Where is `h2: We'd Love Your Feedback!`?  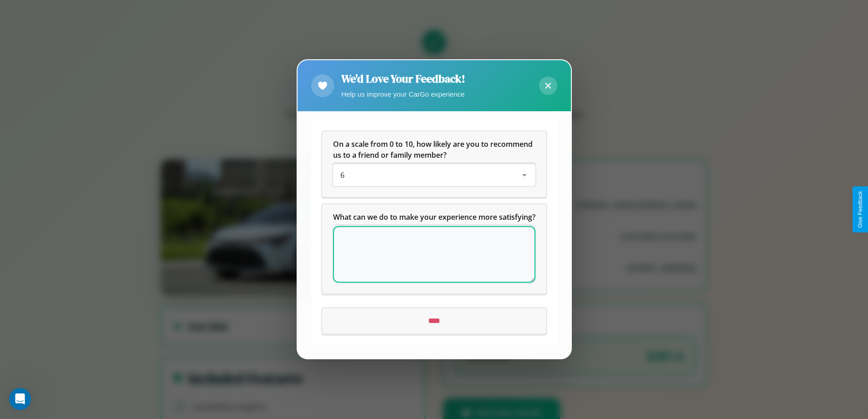 h2: We'd Love Your Feedback! is located at coordinates (403, 79).